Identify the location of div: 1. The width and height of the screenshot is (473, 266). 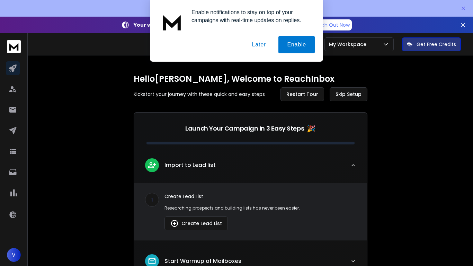
(152, 200).